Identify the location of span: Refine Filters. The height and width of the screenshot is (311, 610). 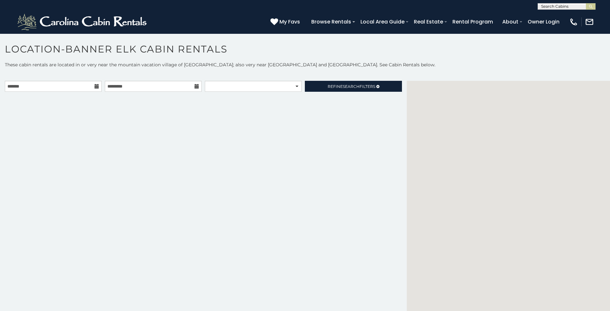
(352, 86).